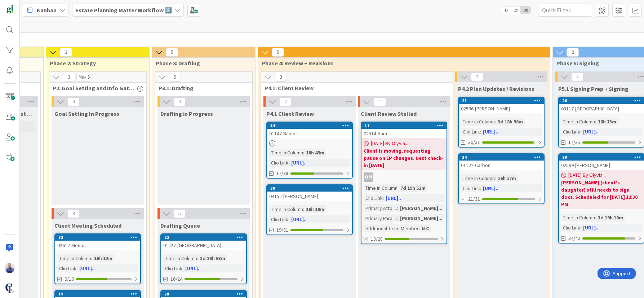  Describe the element at coordinates (176, 279) in the screenshot. I see `span: 16/24` at that location.